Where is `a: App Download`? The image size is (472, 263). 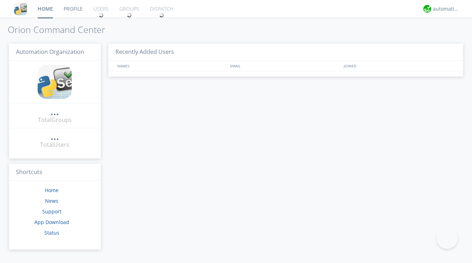
a: App Download is located at coordinates (52, 222).